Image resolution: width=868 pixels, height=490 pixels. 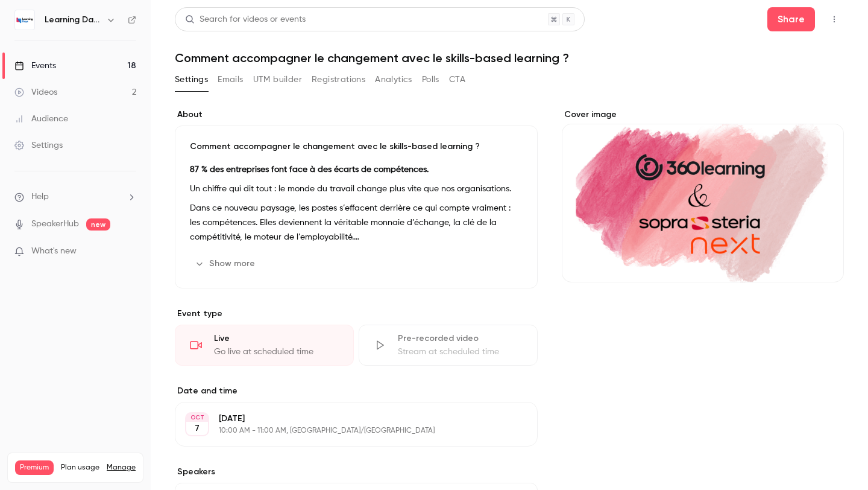 I want to click on p: Dans ce nouveau paysage, les postes s’effacent derrière ce qui compte vraiment : les compétences...., so click(x=357, y=223).